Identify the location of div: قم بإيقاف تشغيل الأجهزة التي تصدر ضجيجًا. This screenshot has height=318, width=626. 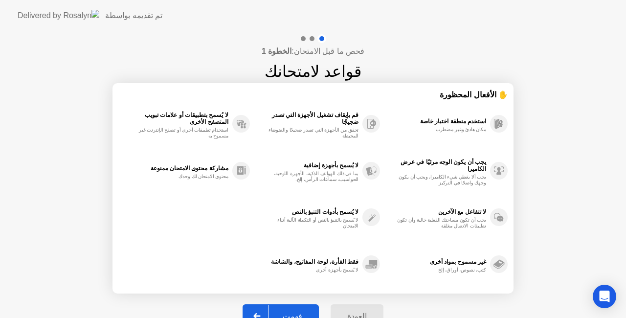
(307, 118).